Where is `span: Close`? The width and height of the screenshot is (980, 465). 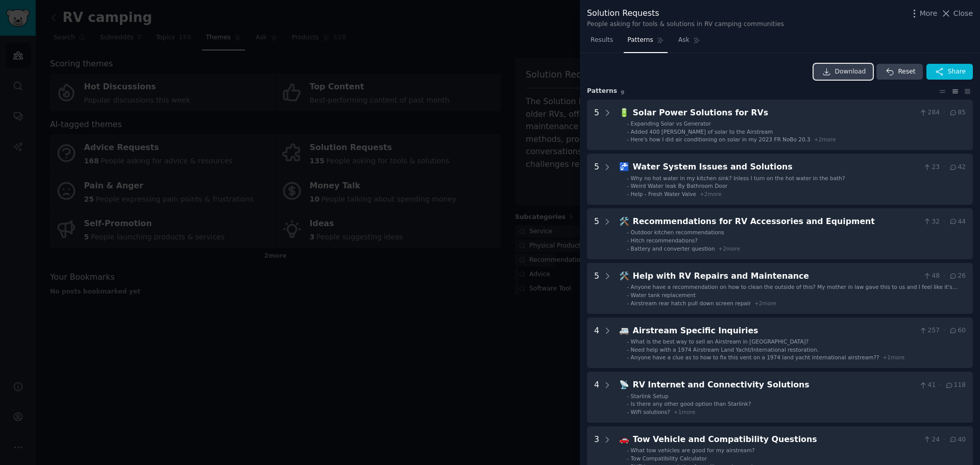
span: Close is located at coordinates (963, 13).